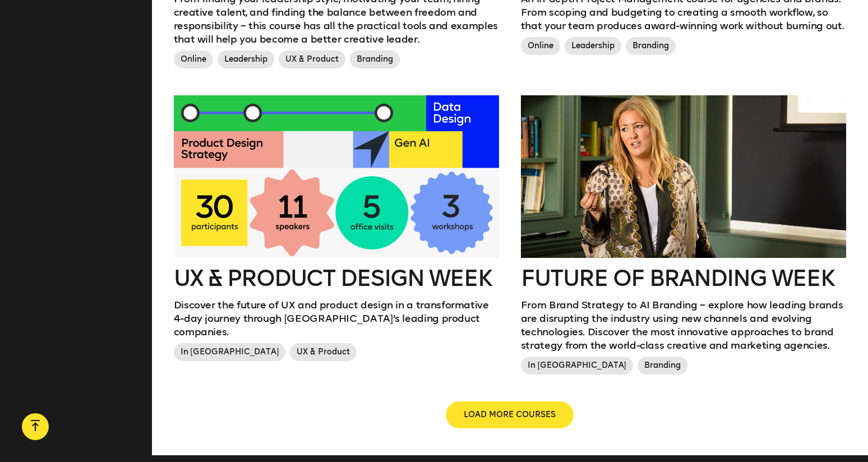 This screenshot has height=462, width=868. I want to click on p: Discover the future of UX and product design in a transformative 4-day journey through [GEOGRAPHI..., so click(336, 318).